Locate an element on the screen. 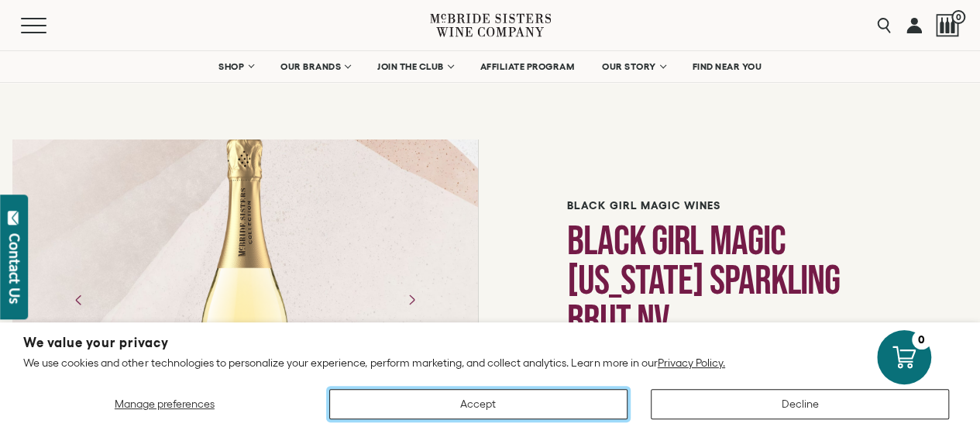  span: OUR BRANDS is located at coordinates (311, 67).